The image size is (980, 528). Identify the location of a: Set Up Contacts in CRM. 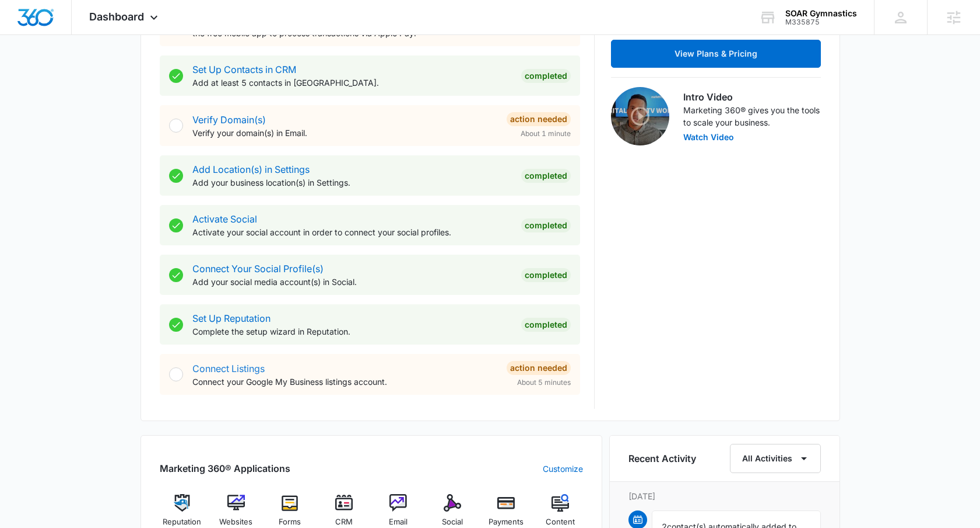
(245, 69).